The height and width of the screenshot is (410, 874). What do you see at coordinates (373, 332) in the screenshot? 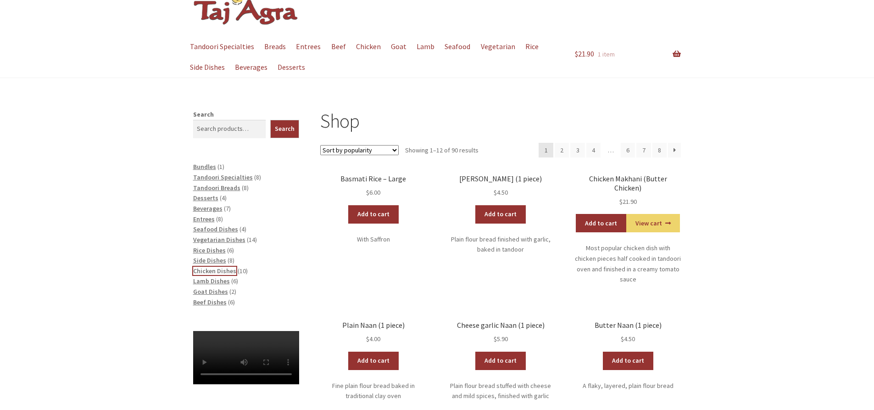
I see `a: Plain Naan (1 piece) $4.00` at bounding box center [373, 332].